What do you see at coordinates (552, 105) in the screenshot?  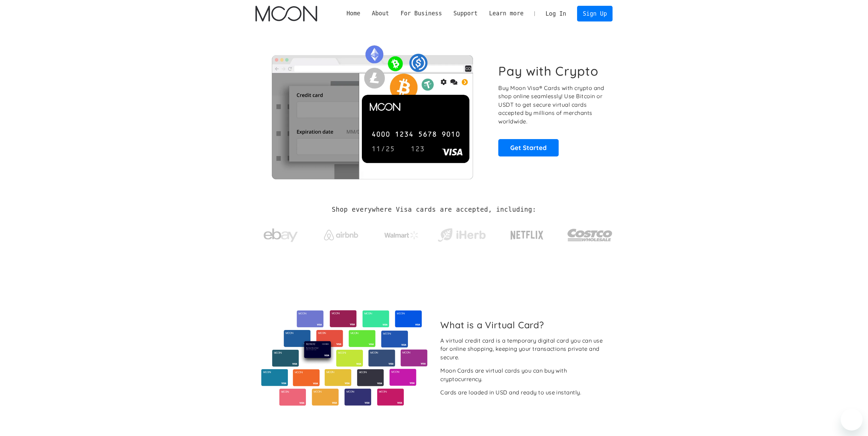 I see `p: Buy Moon Visa® Cards with crypto and shop online seamlessly! Use Bitcoin or USDT to get secure vi...` at bounding box center [552, 105].